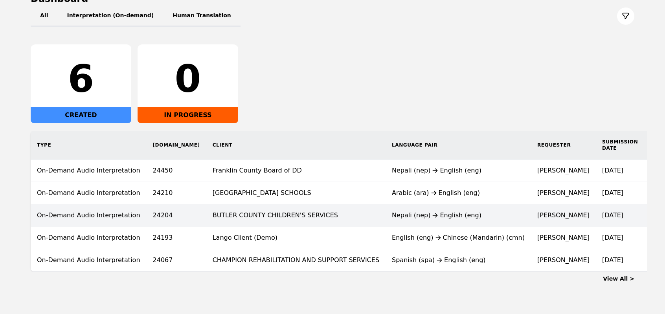 The width and height of the screenshot is (665, 314). What do you see at coordinates (44, 16) in the screenshot?
I see `button: All` at bounding box center [44, 16].